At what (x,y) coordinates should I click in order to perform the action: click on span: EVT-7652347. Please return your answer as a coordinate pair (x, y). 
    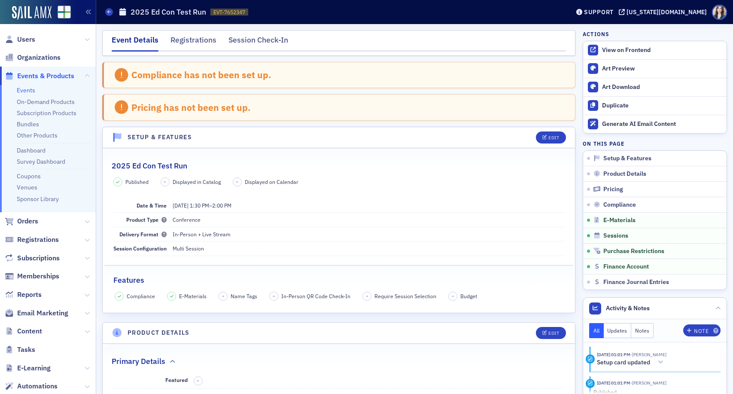
    Looking at the image, I should click on (229, 12).